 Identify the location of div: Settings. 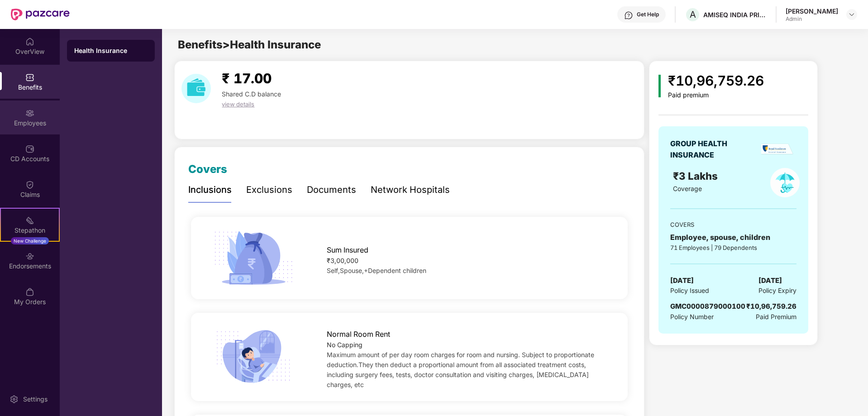
(35, 400).